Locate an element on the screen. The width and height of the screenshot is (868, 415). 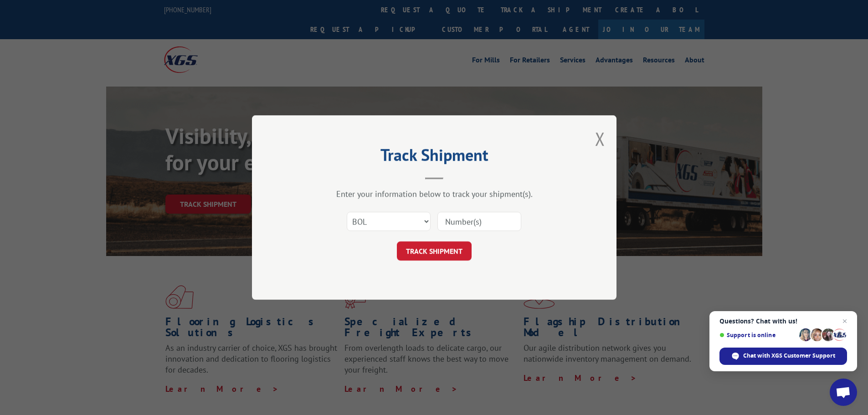
div: Open chat is located at coordinates (844, 393).